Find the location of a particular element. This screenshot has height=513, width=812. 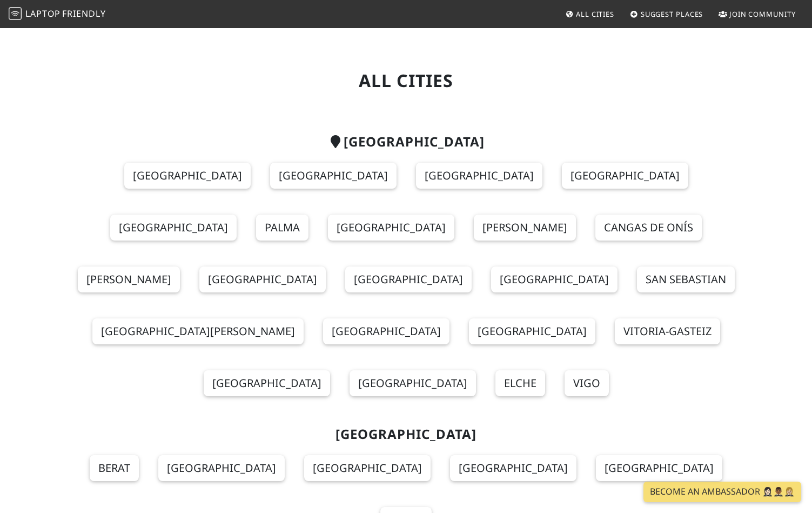

a: Berat is located at coordinates (114, 468).